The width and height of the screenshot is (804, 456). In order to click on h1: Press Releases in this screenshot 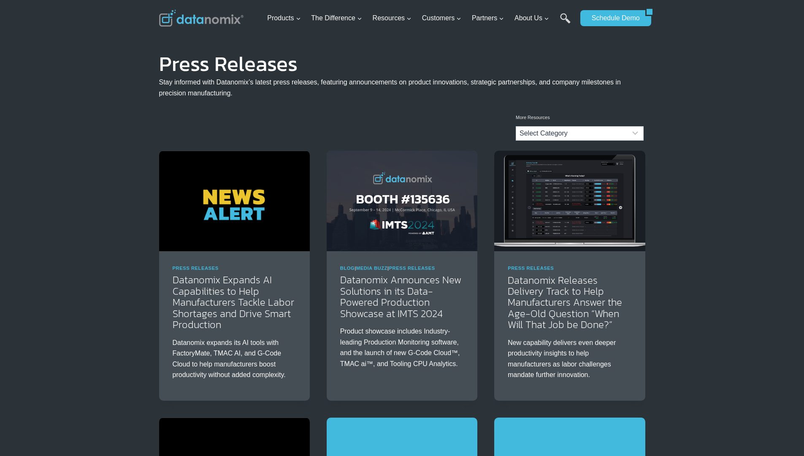, I will do `click(402, 64)`.